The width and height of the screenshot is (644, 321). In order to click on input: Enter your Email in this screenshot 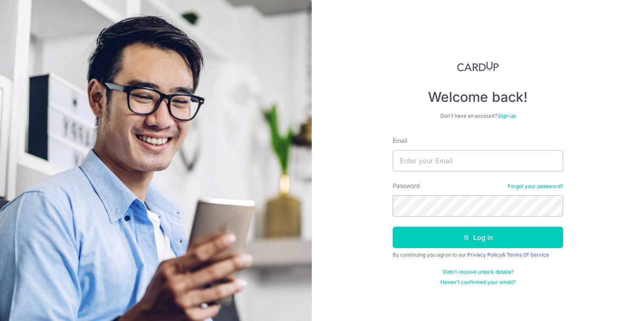, I will do `click(478, 160)`.